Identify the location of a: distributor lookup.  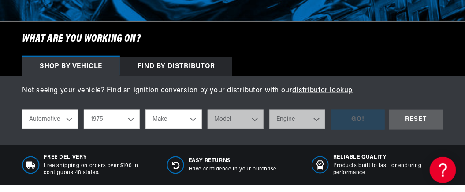
(322, 91).